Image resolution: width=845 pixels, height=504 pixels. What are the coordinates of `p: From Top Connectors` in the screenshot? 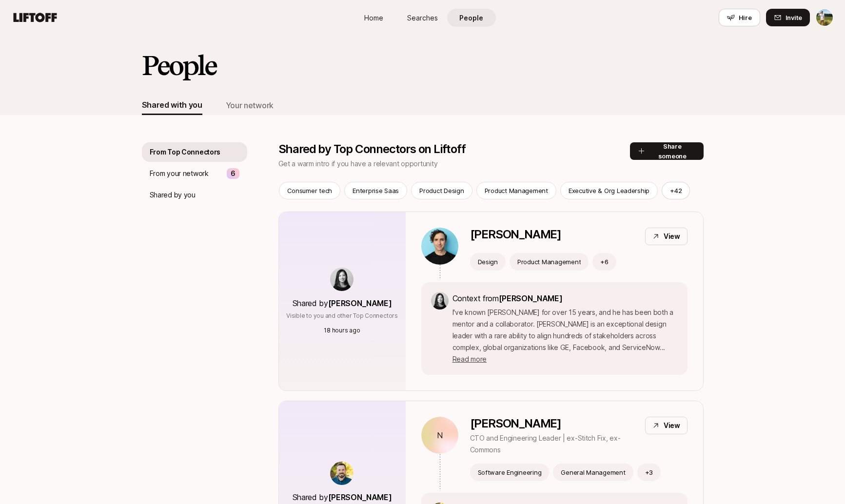 It's located at (185, 152).